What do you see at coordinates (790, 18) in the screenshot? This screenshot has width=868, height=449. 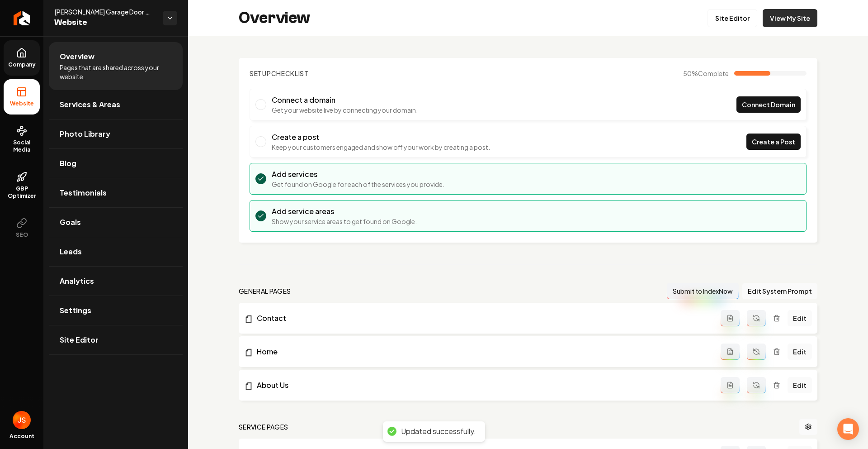 I see `a: View My Site` at bounding box center [790, 18].